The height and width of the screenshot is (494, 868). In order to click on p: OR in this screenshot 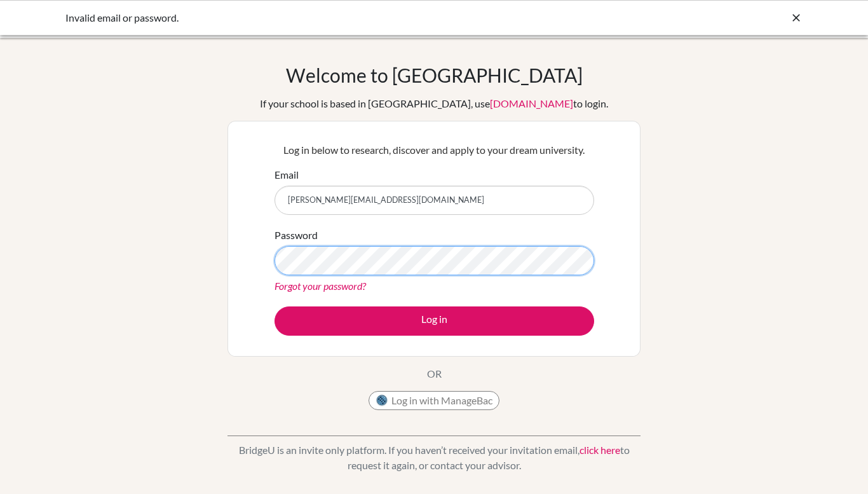, I will do `click(434, 374)`.